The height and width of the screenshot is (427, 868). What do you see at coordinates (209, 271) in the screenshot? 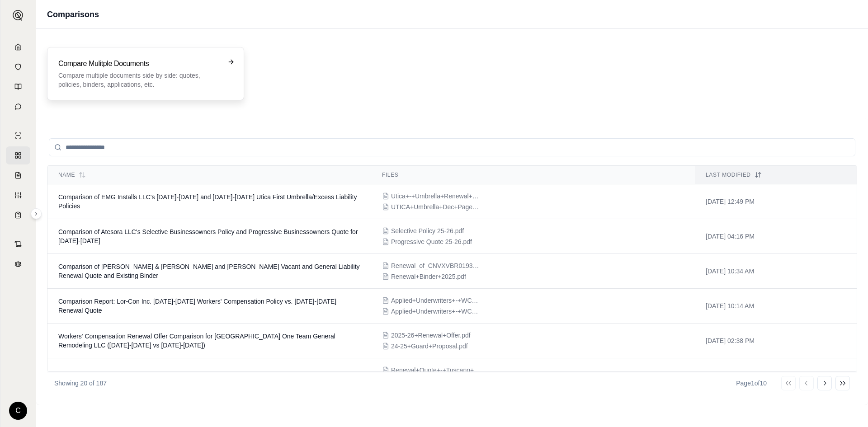
I see `span: Comparison of Robert & Elene Mannix and Julianne Graziano's Vacant and General Liability Renewal ...` at bounding box center [209, 271].